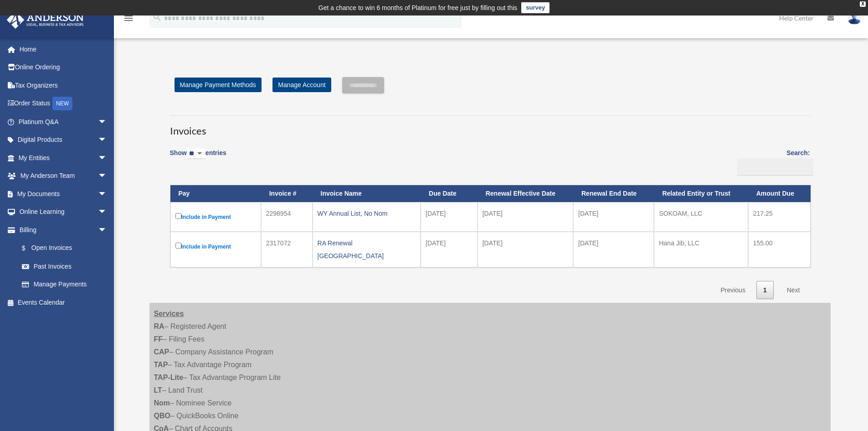 The image size is (868, 431). Describe the element at coordinates (63, 67) in the screenshot. I see `a: Online Ordering` at that location.